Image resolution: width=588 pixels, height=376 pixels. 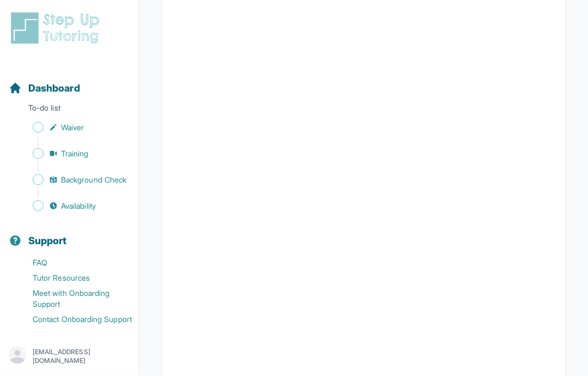 What do you see at coordinates (44, 89) in the screenshot?
I see `a: Dashboard` at bounding box center [44, 89].